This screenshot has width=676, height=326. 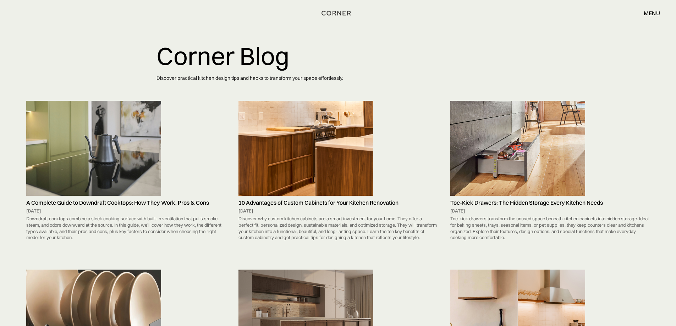 I want to click on div: Downdraft cooktops combine a sleek cooking surface with built-in ventilation that pulls smoke, st..., so click(x=126, y=228).